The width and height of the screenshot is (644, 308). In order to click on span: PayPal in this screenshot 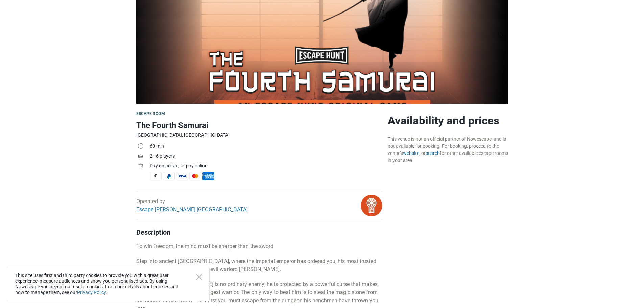, I will do `click(169, 176)`.